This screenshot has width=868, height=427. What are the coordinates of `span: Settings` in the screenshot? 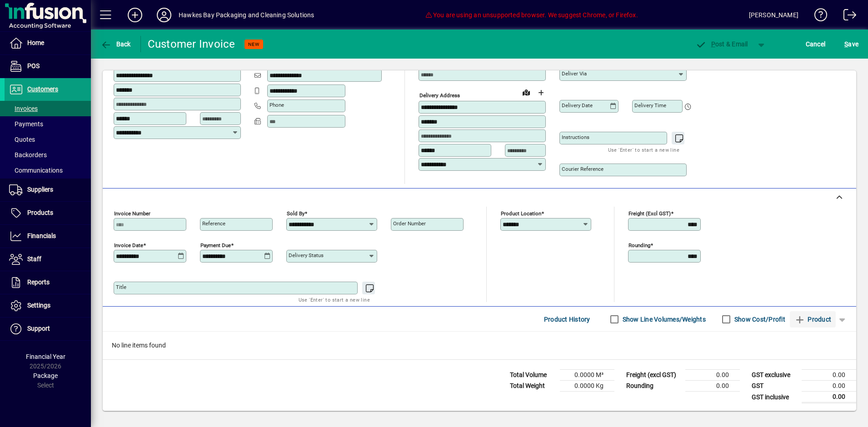 It's located at (39, 305).